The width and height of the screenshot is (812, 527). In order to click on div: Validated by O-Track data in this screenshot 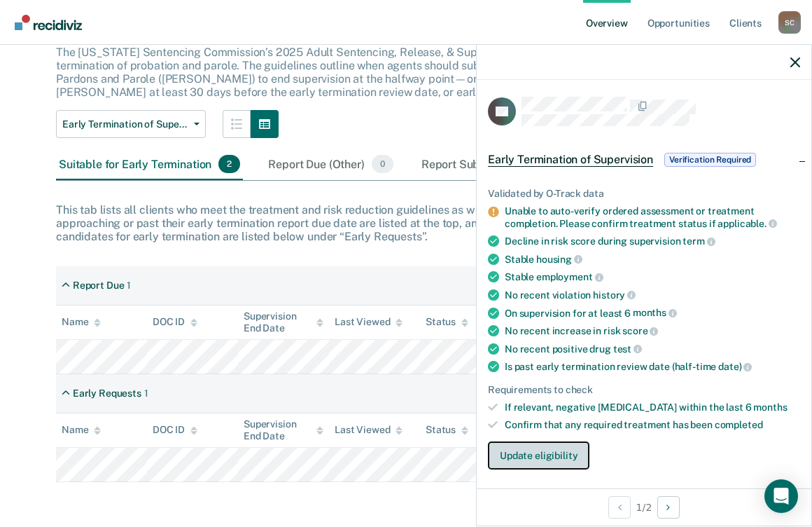, I will do `click(644, 193)`.